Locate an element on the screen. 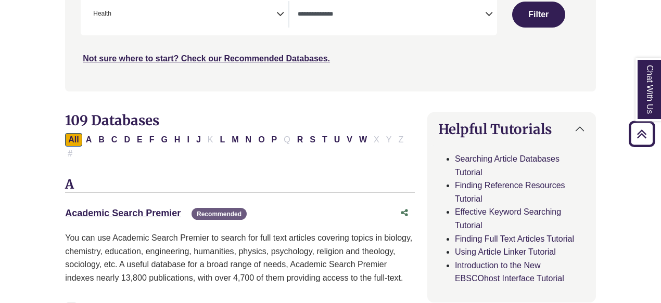 Image resolution: width=661 pixels, height=303 pixels. a: Finding Full Text Articles Tutorial is located at coordinates (514, 239).